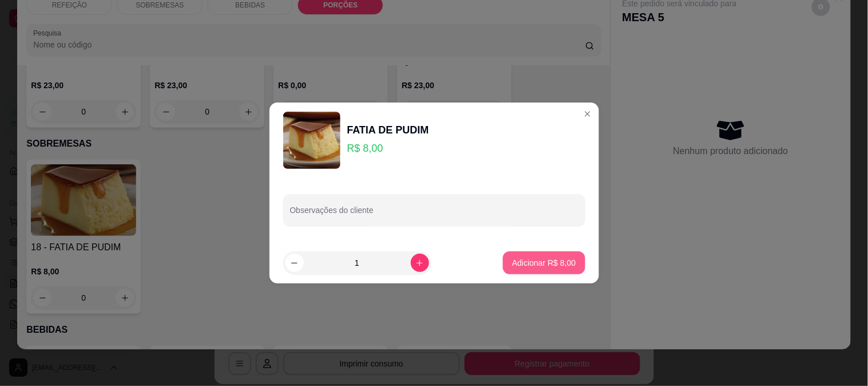 This screenshot has height=386, width=868. Describe the element at coordinates (388, 130) in the screenshot. I see `div: FATIA DE PUDIM` at that location.